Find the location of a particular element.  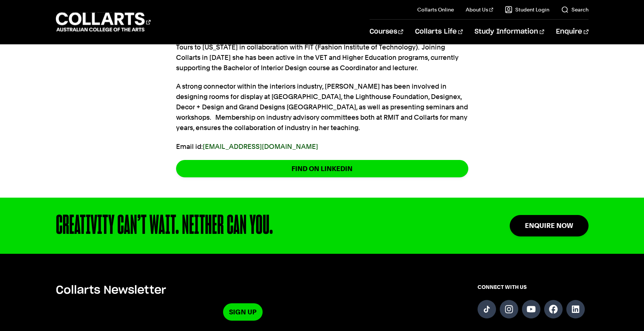

a: Collarts Life is located at coordinates (439, 31).